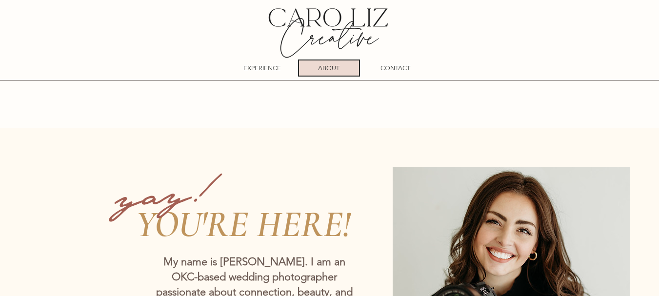  What do you see at coordinates (395, 68) in the screenshot?
I see `p: CONTACT` at bounding box center [395, 68].